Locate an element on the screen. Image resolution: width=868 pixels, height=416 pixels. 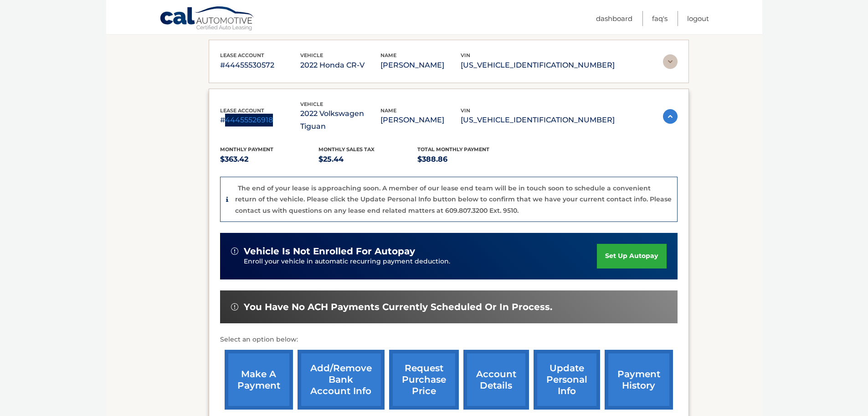
a: Add/Remove bank account info is located at coordinates (341, 379).